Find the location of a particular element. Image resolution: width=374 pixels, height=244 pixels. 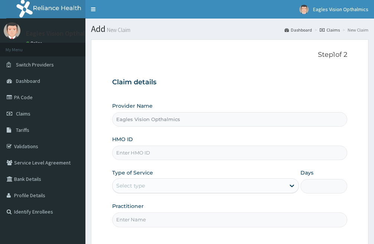

small: New Claim is located at coordinates (118, 30).